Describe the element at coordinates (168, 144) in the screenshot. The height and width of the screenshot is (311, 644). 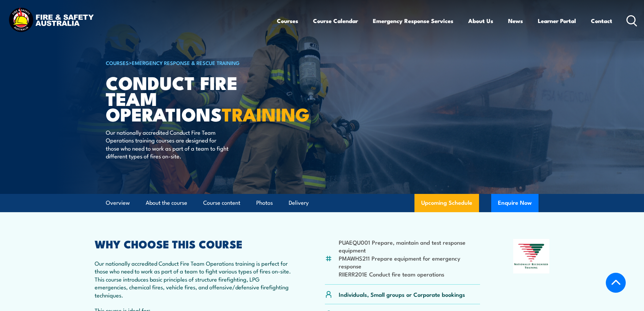
I see `p: Our nationally accredited Conduct Fire Team Operations training courses are designed for those wh...` at that location.